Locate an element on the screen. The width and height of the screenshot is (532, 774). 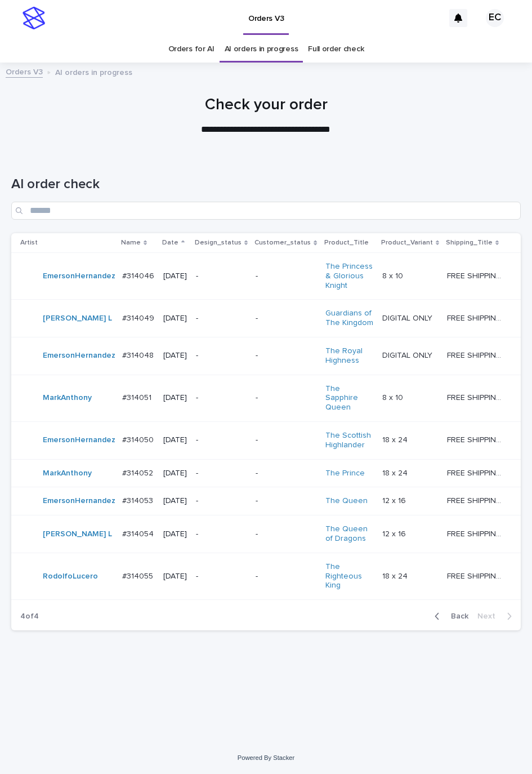
p: Design_status is located at coordinates (218, 243).